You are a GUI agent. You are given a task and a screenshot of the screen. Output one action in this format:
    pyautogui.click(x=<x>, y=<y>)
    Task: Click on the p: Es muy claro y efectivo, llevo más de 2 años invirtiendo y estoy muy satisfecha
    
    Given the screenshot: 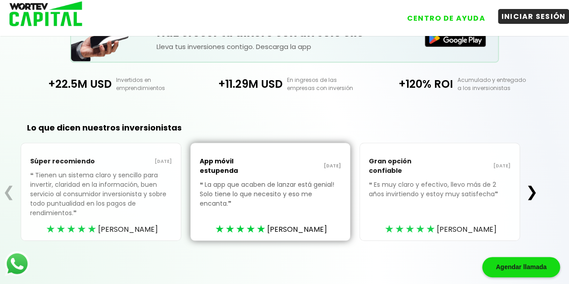 What is the action you would take?
    pyautogui.click(x=439, y=196)
    